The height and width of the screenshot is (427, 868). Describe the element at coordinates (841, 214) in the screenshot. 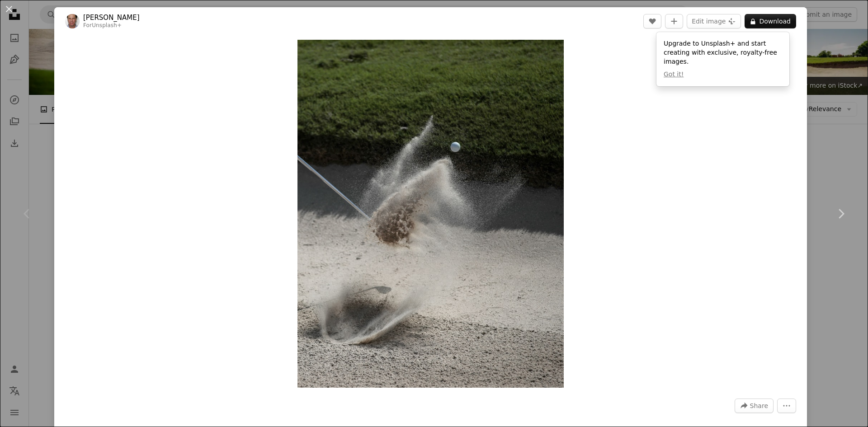

I see `a: Next` at that location.